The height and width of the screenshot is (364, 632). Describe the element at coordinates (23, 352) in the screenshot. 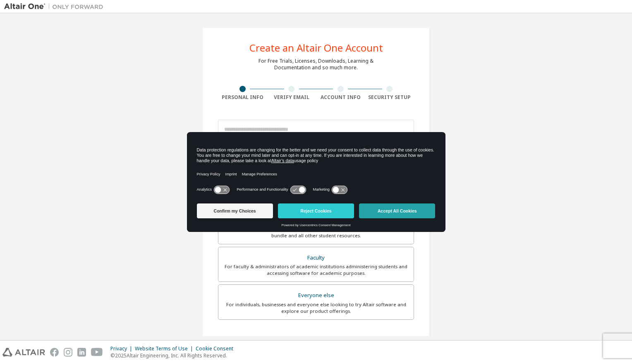

I see `img: altair_logo.svg` at that location.